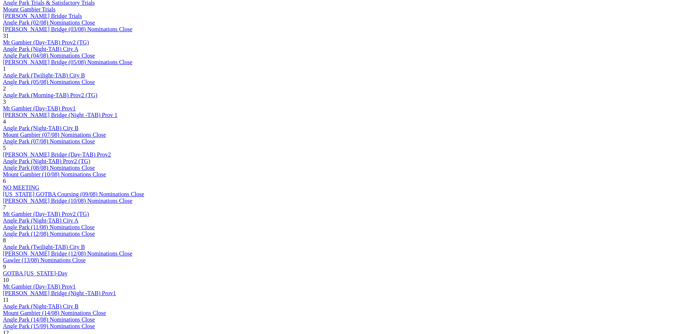 The height and width of the screenshot is (334, 699). What do you see at coordinates (54, 174) in the screenshot?
I see `a: Mount Gambier (10/08) Nominations Close` at bounding box center [54, 174].